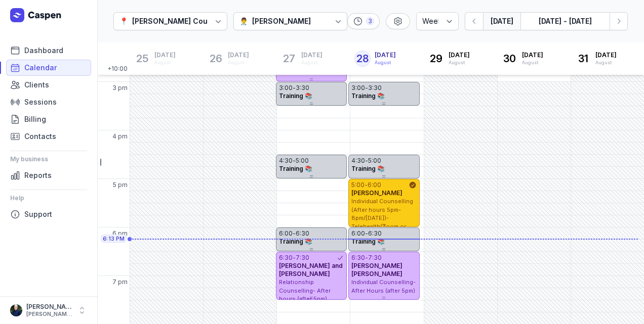 This screenshot has height=324, width=644. I want to click on span: +10:00, so click(118, 70).